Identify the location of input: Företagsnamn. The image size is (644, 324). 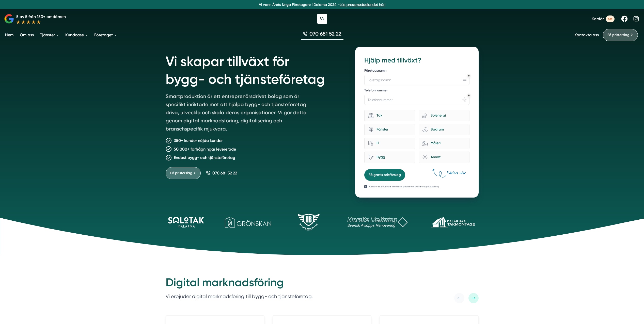
(416, 80).